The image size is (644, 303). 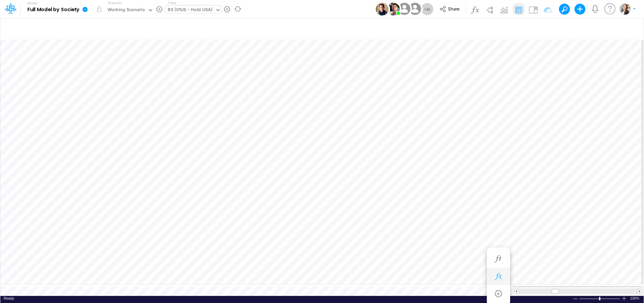 What do you see at coordinates (9, 298) in the screenshot?
I see `span: Ready` at bounding box center [9, 298].